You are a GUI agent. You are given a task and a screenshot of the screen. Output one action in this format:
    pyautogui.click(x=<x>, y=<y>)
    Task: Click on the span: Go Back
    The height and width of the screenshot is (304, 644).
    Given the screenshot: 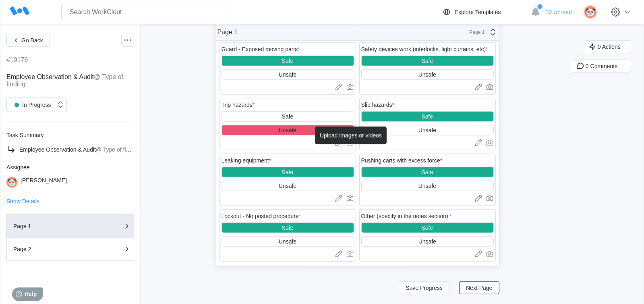 What is the action you would take?
    pyautogui.click(x=33, y=40)
    